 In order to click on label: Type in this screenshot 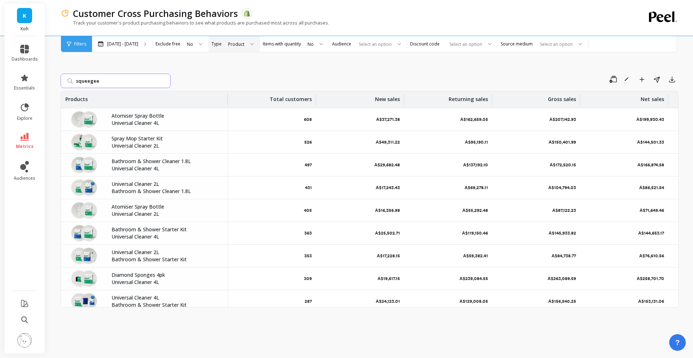, I will do `click(217, 44)`.